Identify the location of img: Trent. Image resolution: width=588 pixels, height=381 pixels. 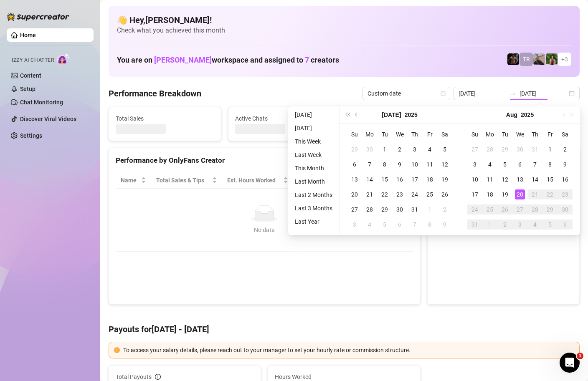
(513, 59).